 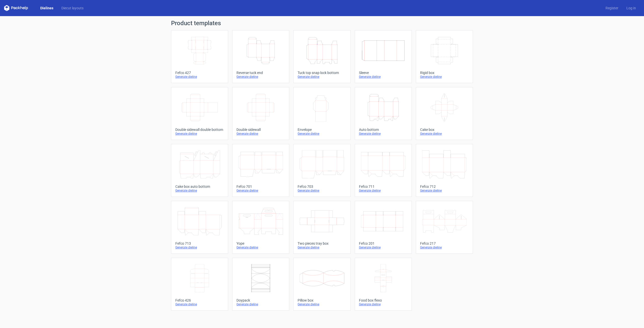 What do you see at coordinates (261, 171) in the screenshot?
I see `a: Fefco 701Generate dieline` at bounding box center [261, 171].